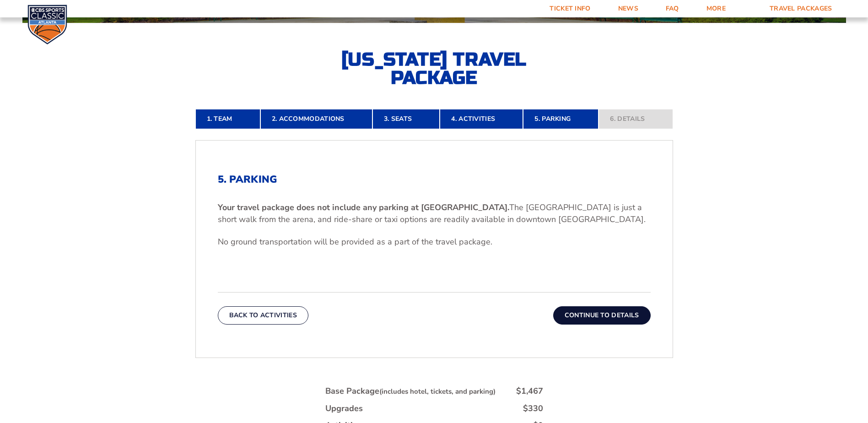 This screenshot has height=423, width=868. I want to click on p: No ground transportation will be provided as a part of the travel package., so click(434, 241).